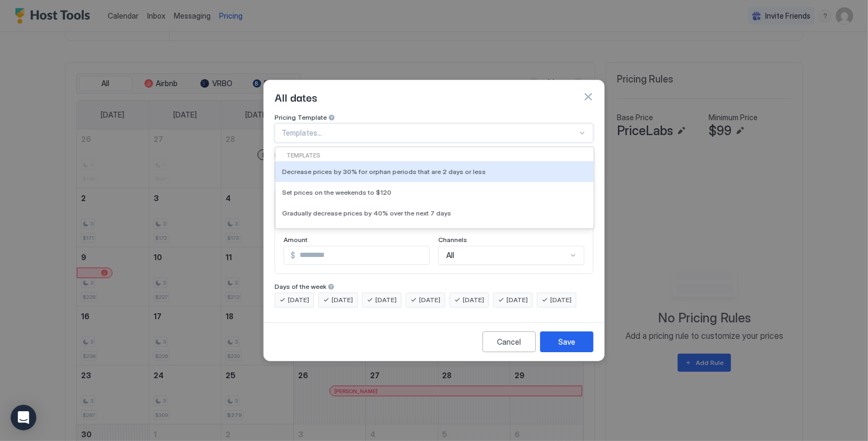  I want to click on div: Templates, so click(434, 156).